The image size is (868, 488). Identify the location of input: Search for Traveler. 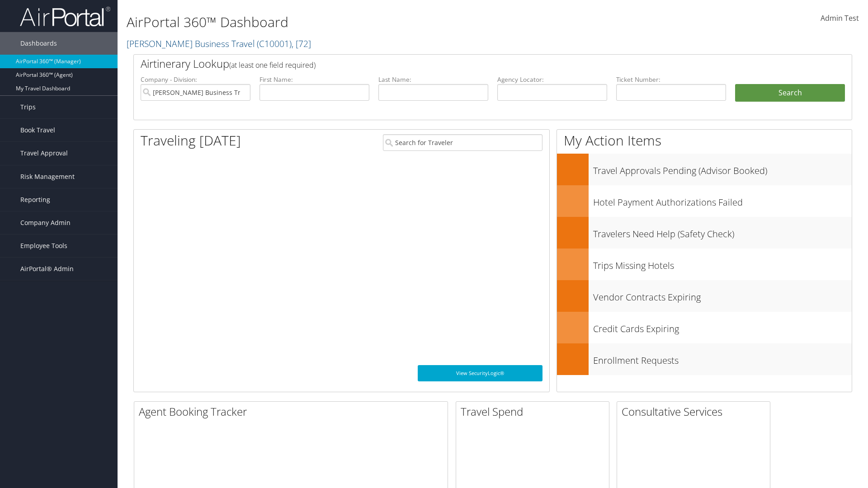
(462, 142).